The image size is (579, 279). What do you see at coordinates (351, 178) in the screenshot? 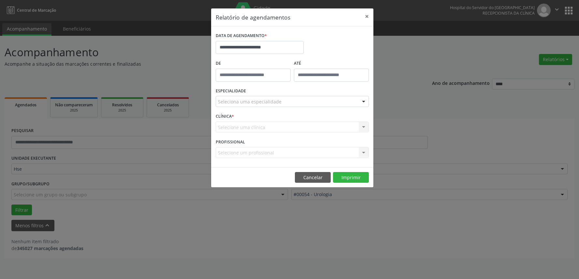
I see `button: Imprimir` at bounding box center [351, 178].